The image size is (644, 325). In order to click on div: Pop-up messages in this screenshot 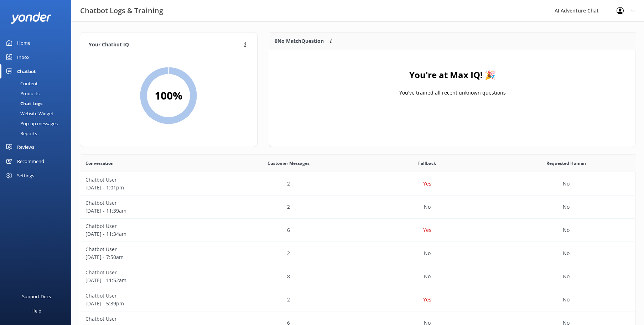, I will do `click(31, 124)`.